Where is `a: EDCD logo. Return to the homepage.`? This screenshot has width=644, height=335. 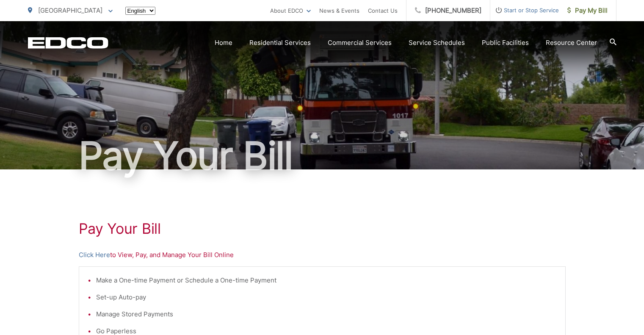
a: EDCD logo. Return to the homepage. is located at coordinates (68, 43).